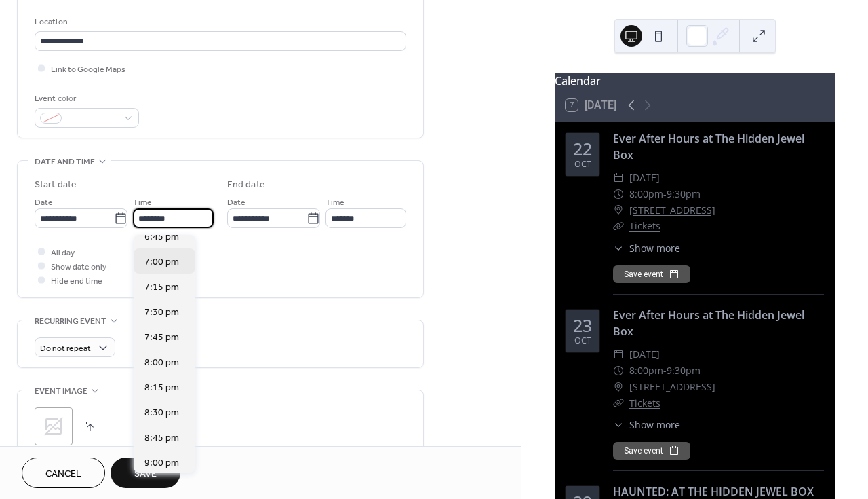 Image resolution: width=868 pixels, height=499 pixels. I want to click on div: 23, so click(583, 325).